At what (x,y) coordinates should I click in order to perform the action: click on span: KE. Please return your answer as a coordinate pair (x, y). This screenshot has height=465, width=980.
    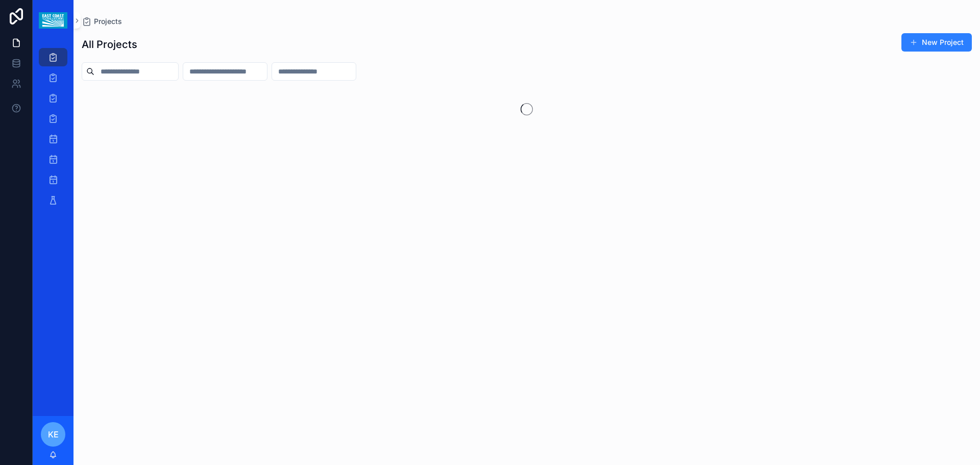
    Looking at the image, I should click on (53, 434).